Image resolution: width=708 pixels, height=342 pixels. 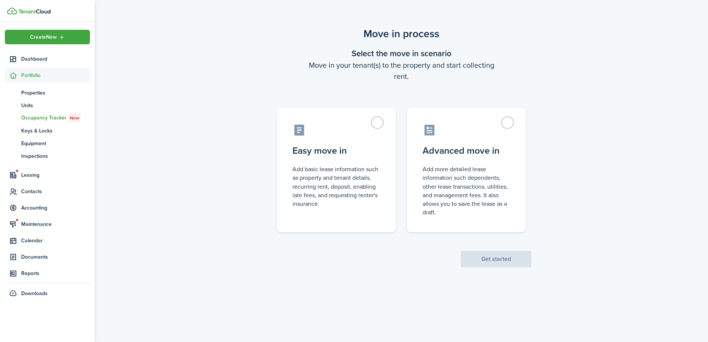 What do you see at coordinates (55, 240) in the screenshot?
I see `span: Calendar` at bounding box center [55, 240].